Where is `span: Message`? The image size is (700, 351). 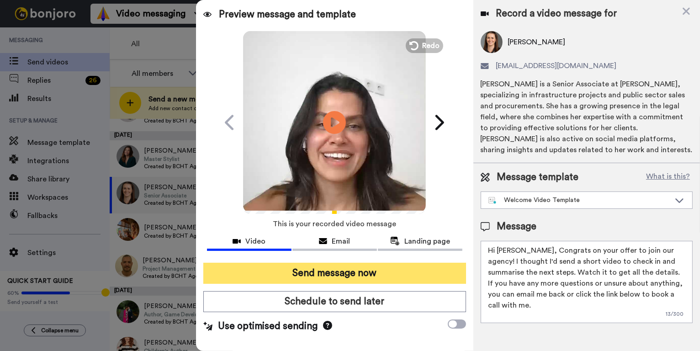 span: Message is located at coordinates (517, 227).